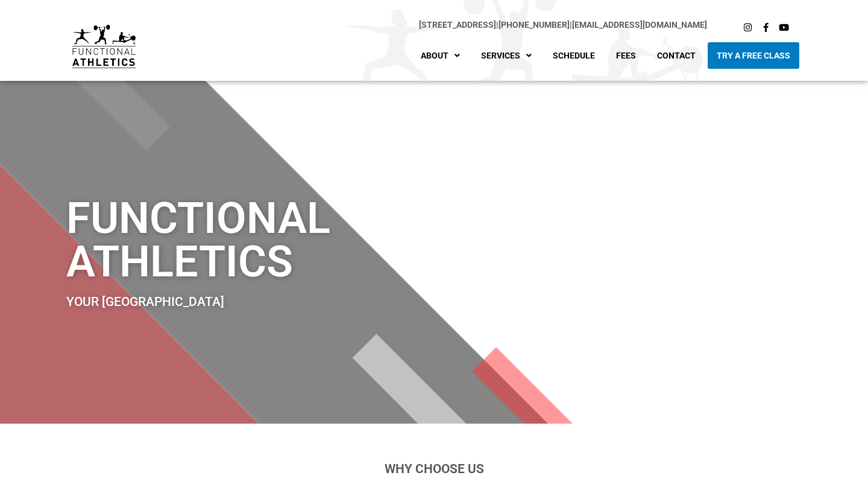 This screenshot has width=868, height=490. Describe the element at coordinates (434, 469) in the screenshot. I see `h2: Why Choose Us` at that location.